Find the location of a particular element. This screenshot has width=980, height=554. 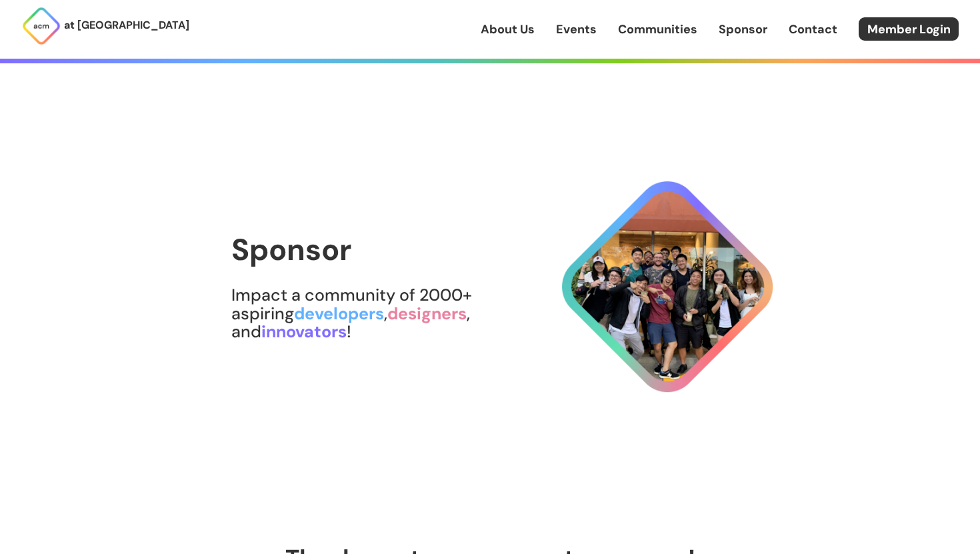

a: Member Login is located at coordinates (909, 28).